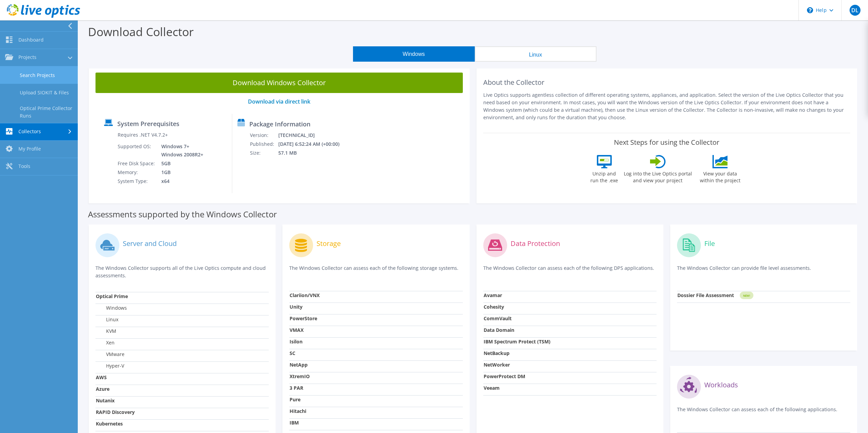 Image resolution: width=868 pixels, height=433 pixels. I want to click on td: Windows 7+ Windows 2008R2+, so click(180, 151).